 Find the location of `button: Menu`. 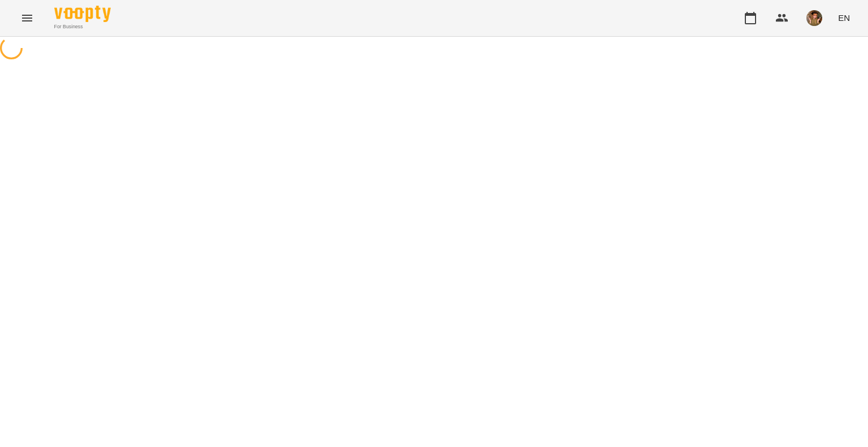

button: Menu is located at coordinates (27, 18).